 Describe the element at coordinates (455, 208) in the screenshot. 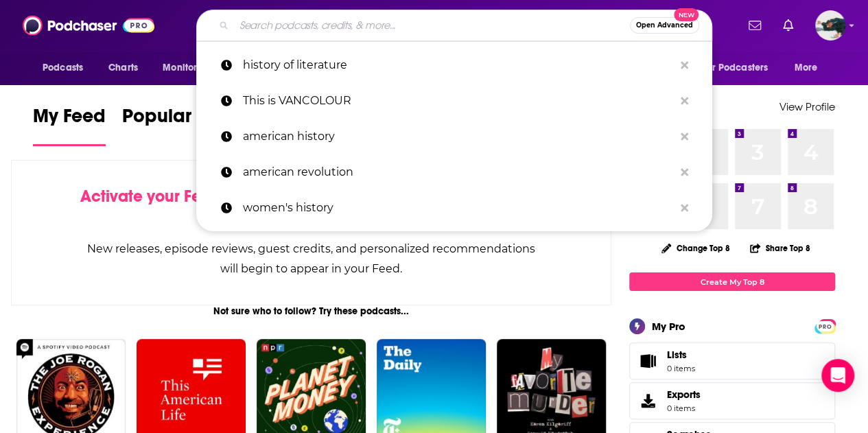

I see `a: women's history` at that location.